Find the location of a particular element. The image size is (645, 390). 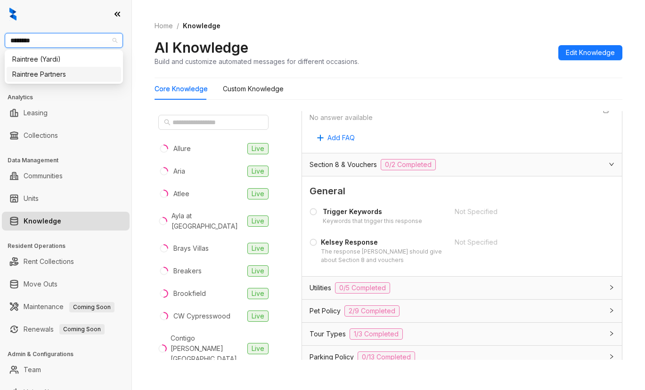

h3: Analytics is located at coordinates (69, 97).